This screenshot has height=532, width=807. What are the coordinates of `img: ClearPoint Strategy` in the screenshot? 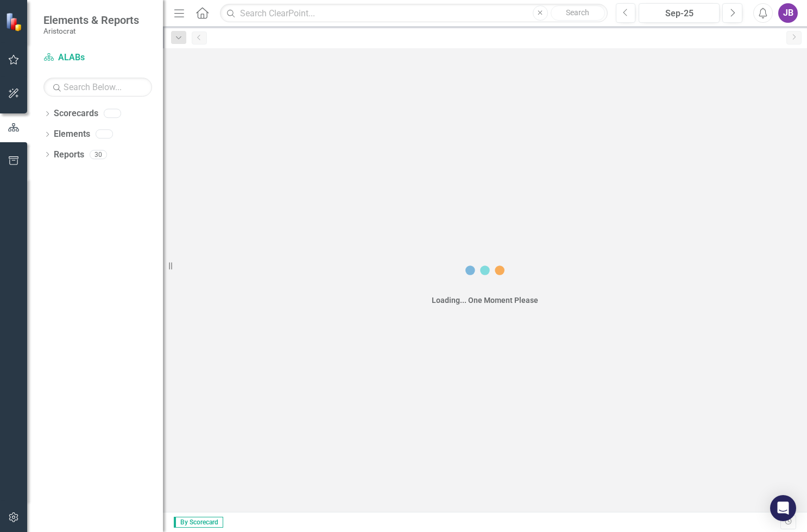 It's located at (15, 21).